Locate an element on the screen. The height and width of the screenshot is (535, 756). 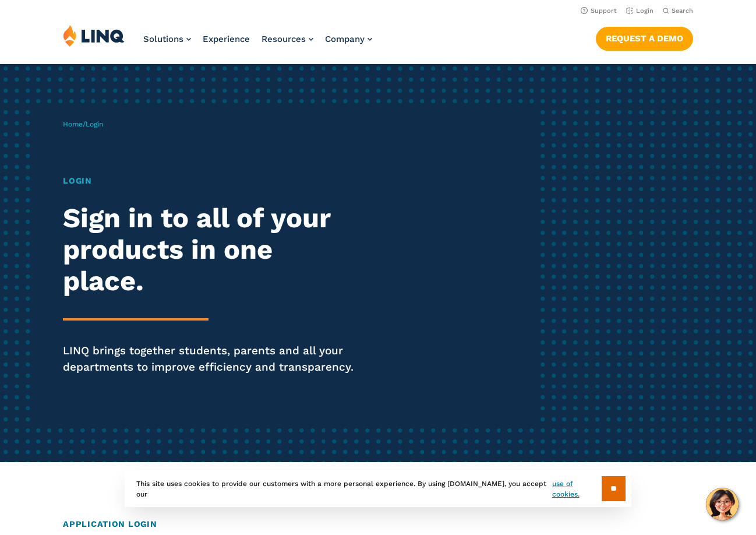
a: use of cookies. is located at coordinates (576, 489).